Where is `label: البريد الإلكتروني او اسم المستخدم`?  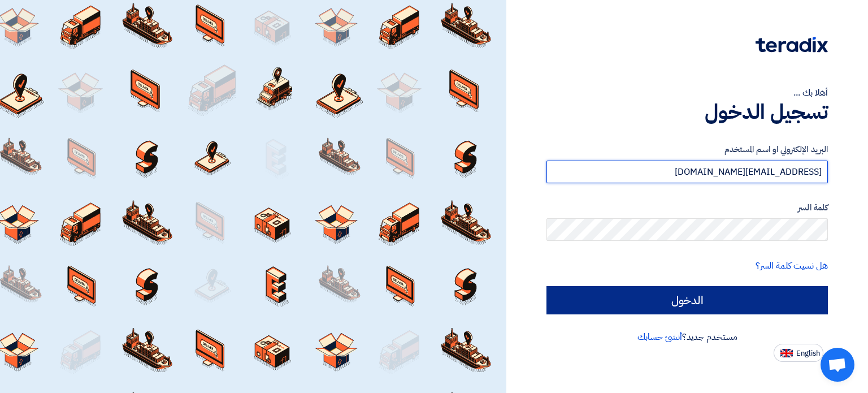
label: البريد الإلكتروني او اسم المستخدم is located at coordinates (687, 149).